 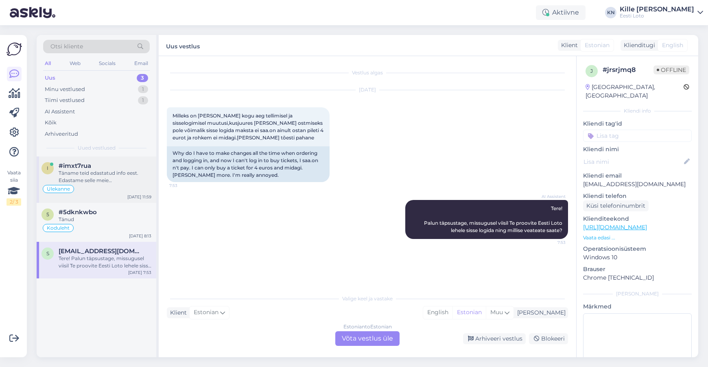 I want to click on p: Operatsioonisüsteem, so click(x=637, y=249).